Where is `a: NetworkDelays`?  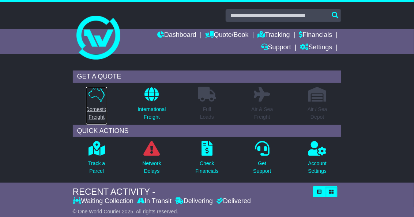
a: NetworkDelays is located at coordinates (152, 160).